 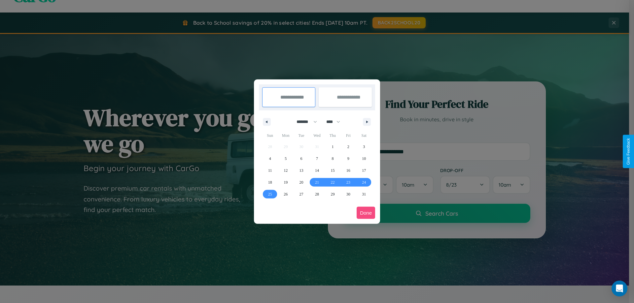 What do you see at coordinates (317, 194) in the screenshot?
I see `span: 28` at bounding box center [317, 194].